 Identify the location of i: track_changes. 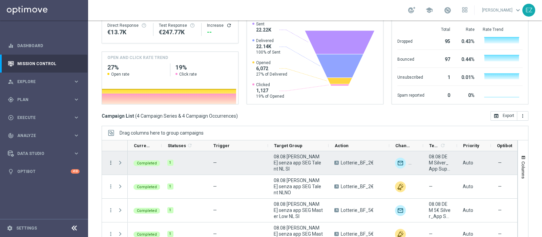
(11, 136).